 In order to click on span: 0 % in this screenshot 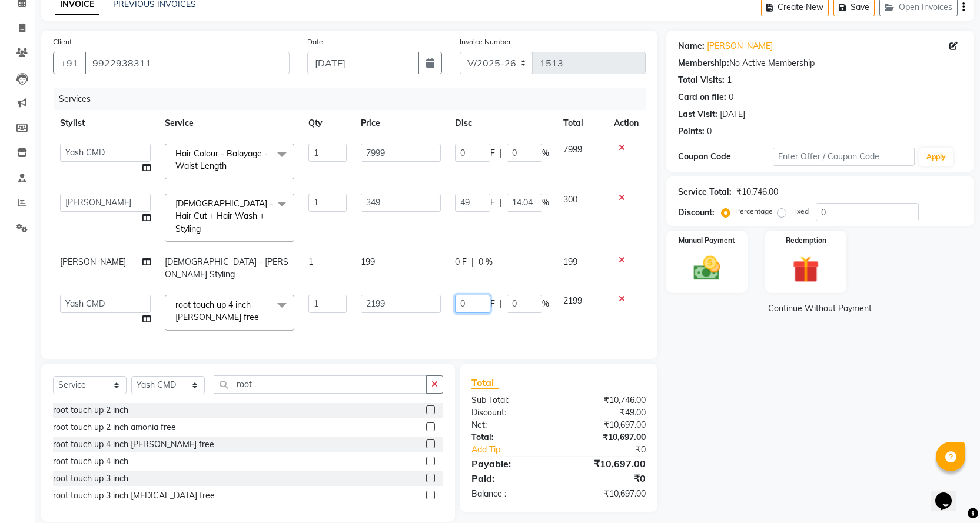, I will do `click(486, 262)`.